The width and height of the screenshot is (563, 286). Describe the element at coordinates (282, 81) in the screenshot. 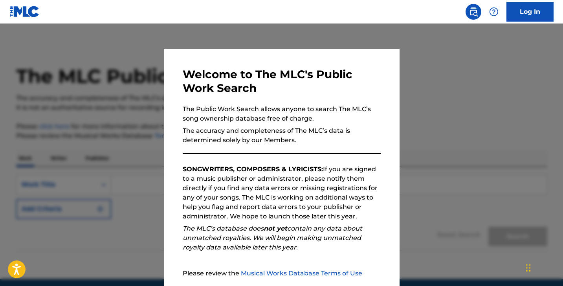

I see `h3: Welcome to The MLC's Public Work Search` at that location.